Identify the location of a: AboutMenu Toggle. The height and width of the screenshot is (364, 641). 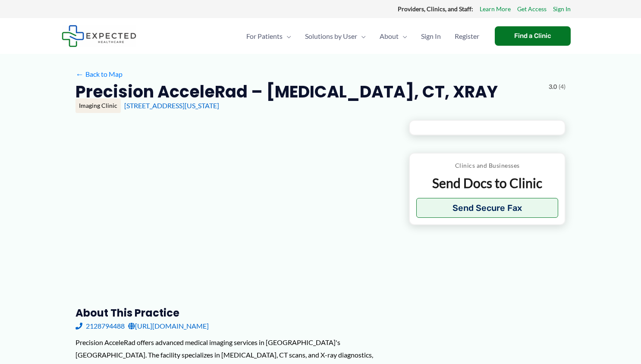
(393, 36).